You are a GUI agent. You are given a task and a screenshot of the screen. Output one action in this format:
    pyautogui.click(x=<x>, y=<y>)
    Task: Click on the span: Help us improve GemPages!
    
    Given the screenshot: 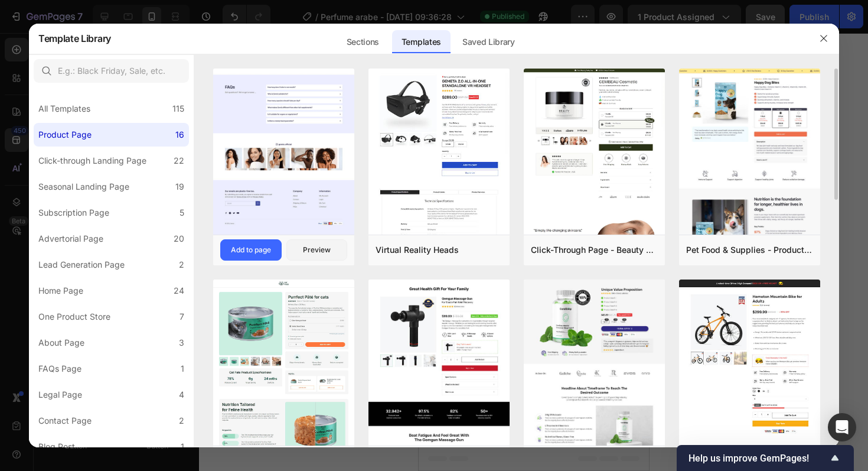 What is the action you would take?
    pyautogui.click(x=758, y=458)
    